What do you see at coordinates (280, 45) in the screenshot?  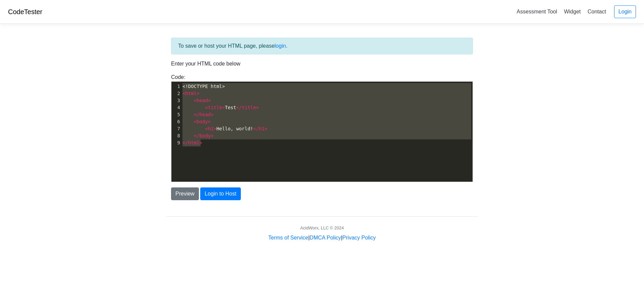 I see `a: login` at bounding box center [280, 45].